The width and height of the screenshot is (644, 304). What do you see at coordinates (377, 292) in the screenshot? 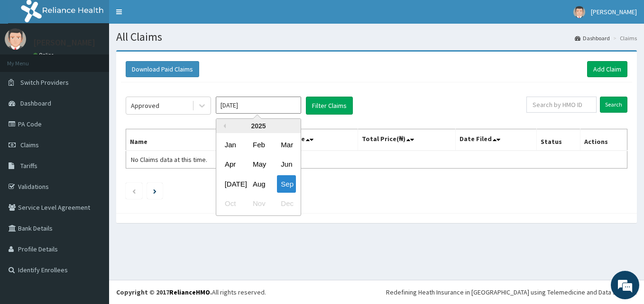
I see `footer: All rights reserved.` at bounding box center [377, 292].